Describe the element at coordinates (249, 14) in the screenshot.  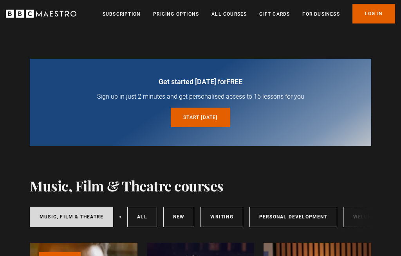
I see `nav: Primary` at that location.